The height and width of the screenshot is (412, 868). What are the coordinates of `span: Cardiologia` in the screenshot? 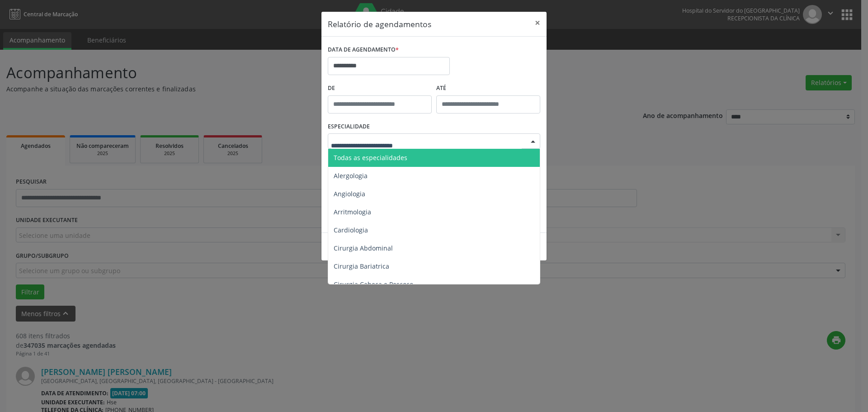 It's located at (351, 229).